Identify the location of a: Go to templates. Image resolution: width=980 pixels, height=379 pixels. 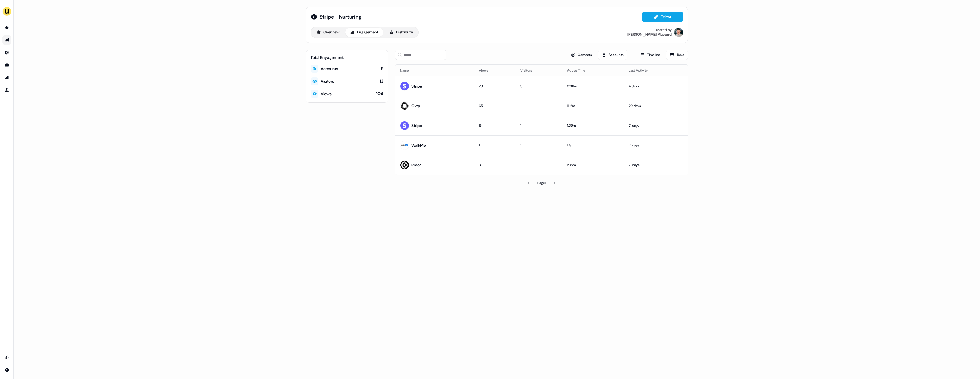
(7, 65).